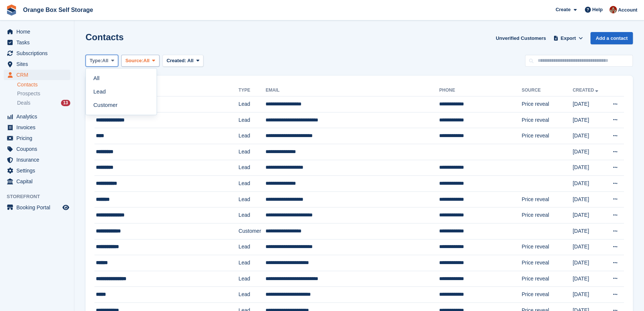 This screenshot has width=644, height=311. Describe the element at coordinates (39, 181) in the screenshot. I see `span: Capital` at that location.